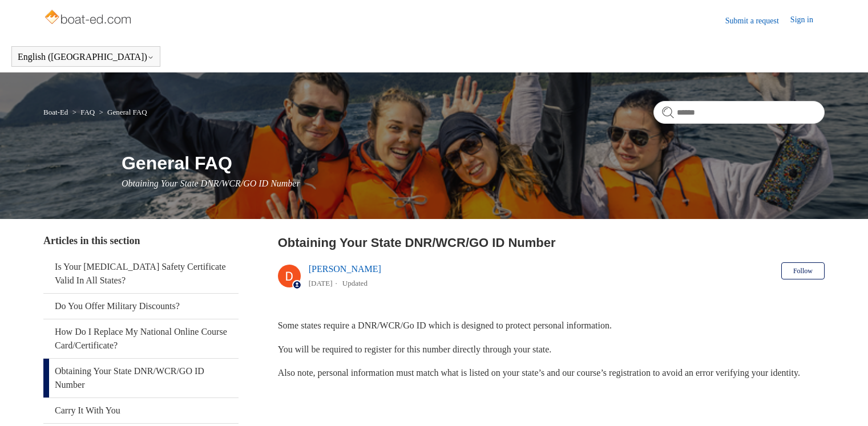 This screenshot has width=868, height=426. I want to click on a: Carry It With You, so click(141, 410).